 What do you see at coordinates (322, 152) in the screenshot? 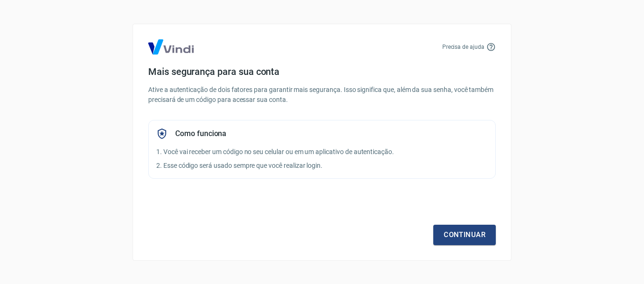
I see `p: 1. Você vai receber um código no seu celular ou em um aplicativo de autenticação.` at bounding box center [322, 152].